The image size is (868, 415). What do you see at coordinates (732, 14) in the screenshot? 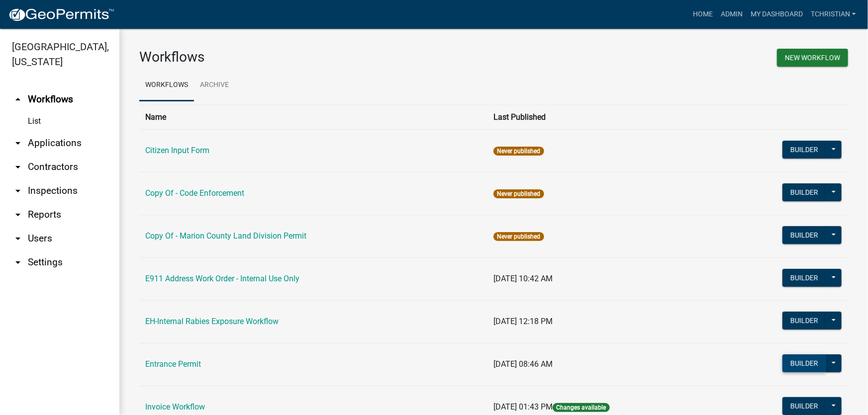
I see `a: Admin` at bounding box center [732, 14].